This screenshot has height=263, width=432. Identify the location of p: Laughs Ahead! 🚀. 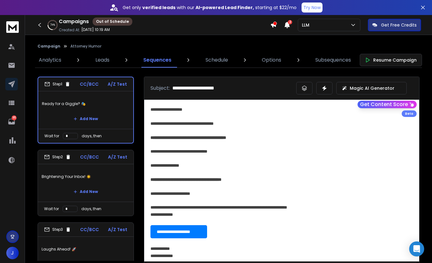
(86, 249).